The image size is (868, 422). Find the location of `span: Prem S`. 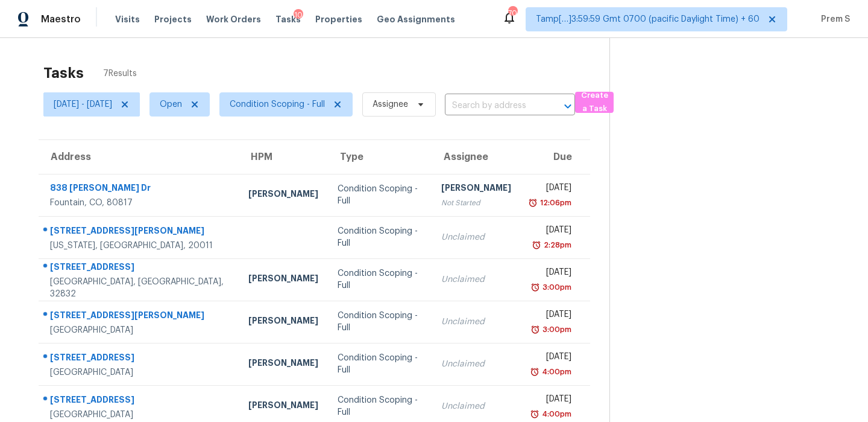

span: Prem S is located at coordinates (833, 20).